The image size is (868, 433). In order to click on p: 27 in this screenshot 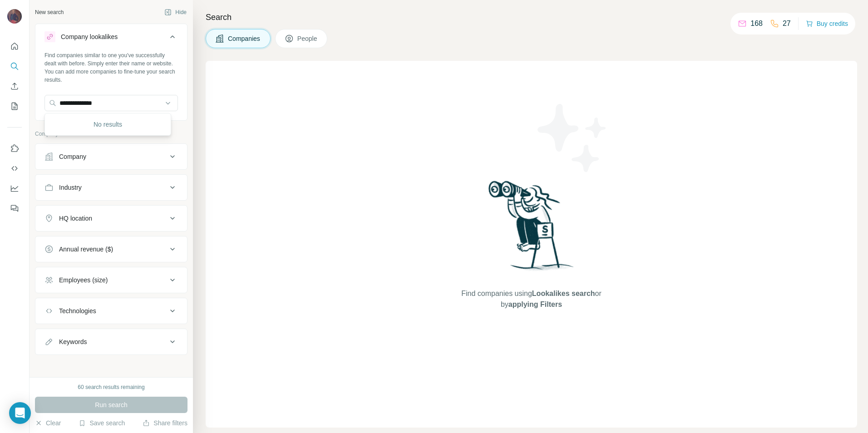, I will do `click(787, 23)`.